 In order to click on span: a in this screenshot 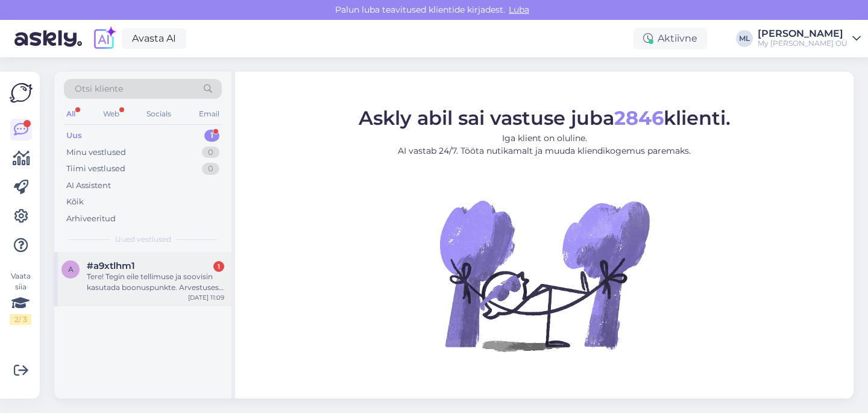, I will do `click(71, 269)`.